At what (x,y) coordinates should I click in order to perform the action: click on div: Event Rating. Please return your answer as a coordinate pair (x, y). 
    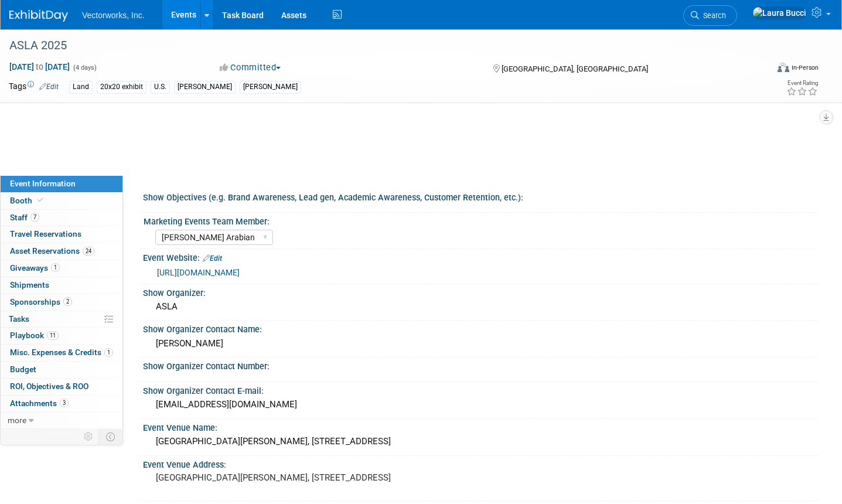
    Looking at the image, I should click on (802, 83).